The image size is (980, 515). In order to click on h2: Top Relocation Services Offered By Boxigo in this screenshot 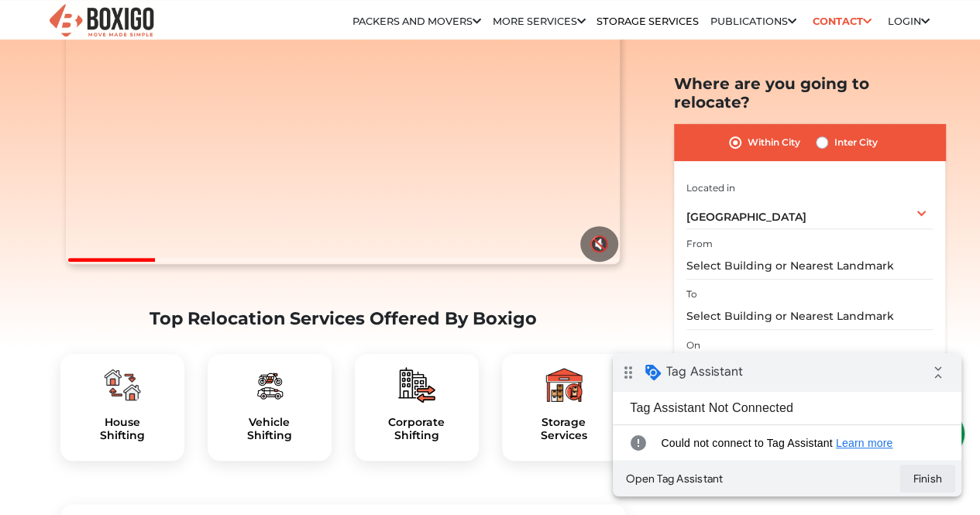, I will do `click(343, 318)`.